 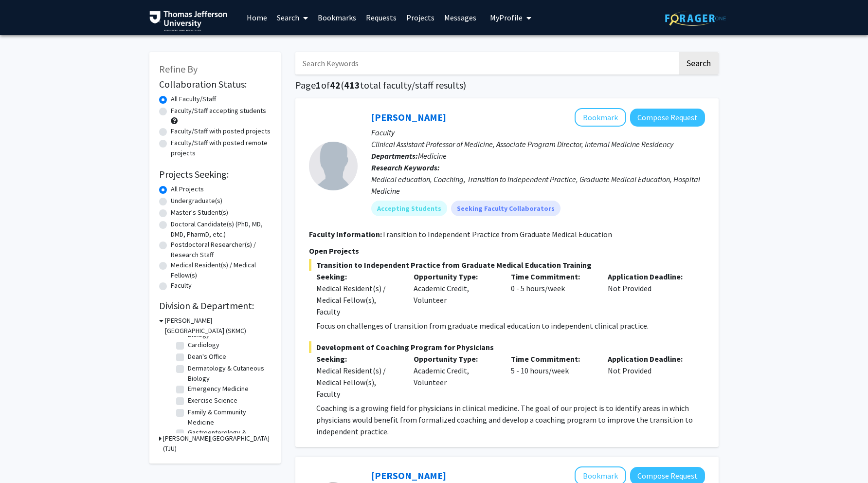 What do you see at coordinates (538, 144) in the screenshot?
I see `p: Clinical Assistant Professor of Medicine, Associate Program Director, Internal Medicine Residency` at bounding box center [538, 144].